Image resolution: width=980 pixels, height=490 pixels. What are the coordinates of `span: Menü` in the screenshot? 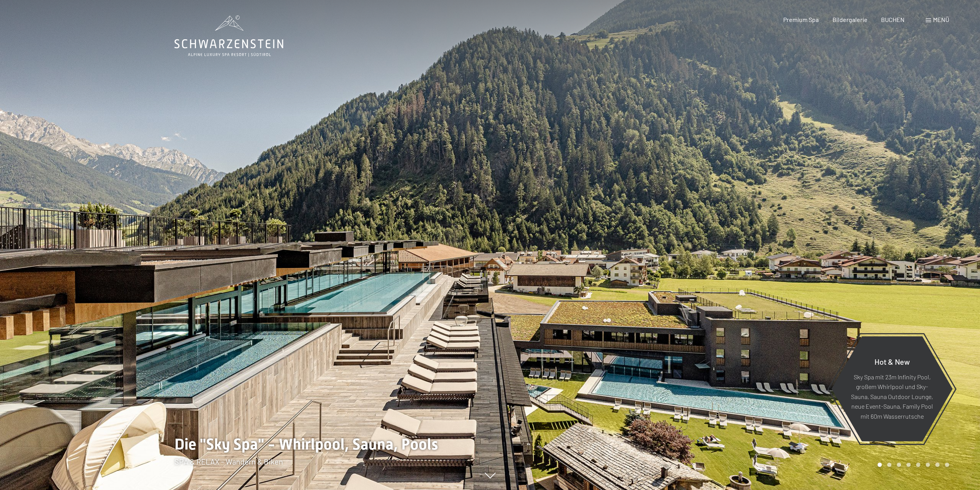 It's located at (941, 19).